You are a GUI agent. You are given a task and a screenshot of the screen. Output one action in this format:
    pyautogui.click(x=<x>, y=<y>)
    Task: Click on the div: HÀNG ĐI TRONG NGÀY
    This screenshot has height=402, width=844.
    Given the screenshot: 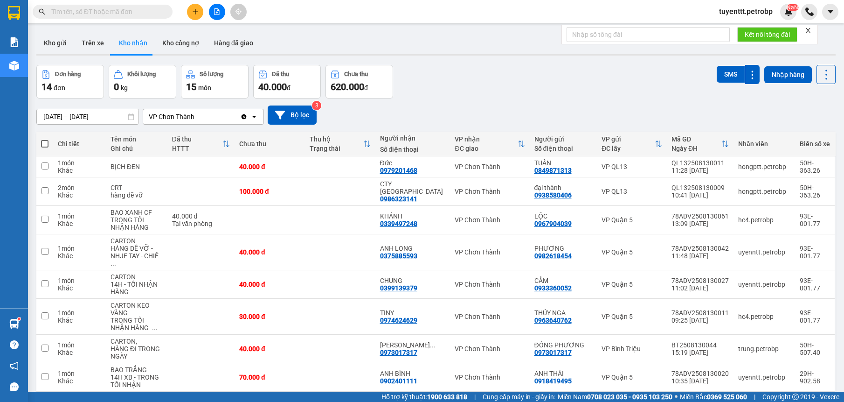 What is the action you would take?
    pyautogui.click(x=137, y=352)
    